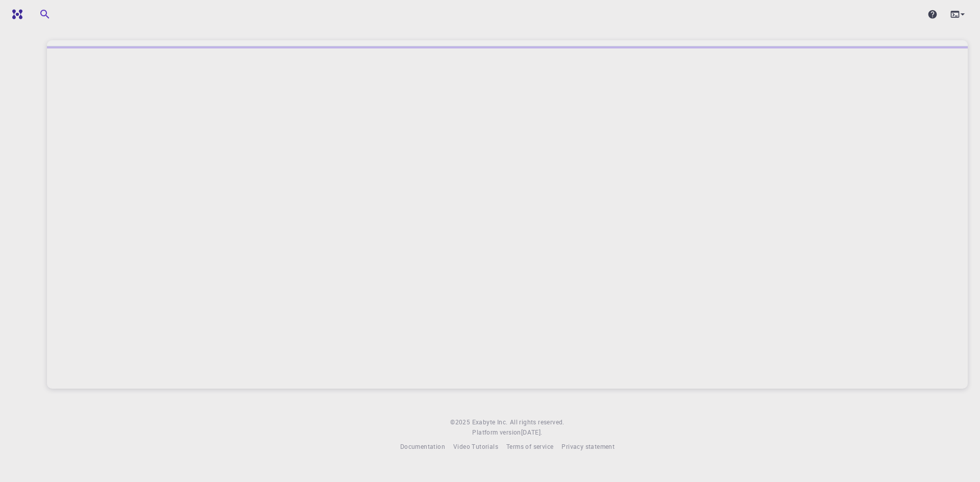  What do you see at coordinates (529, 447) in the screenshot?
I see `a: Terms of service` at bounding box center [529, 447].